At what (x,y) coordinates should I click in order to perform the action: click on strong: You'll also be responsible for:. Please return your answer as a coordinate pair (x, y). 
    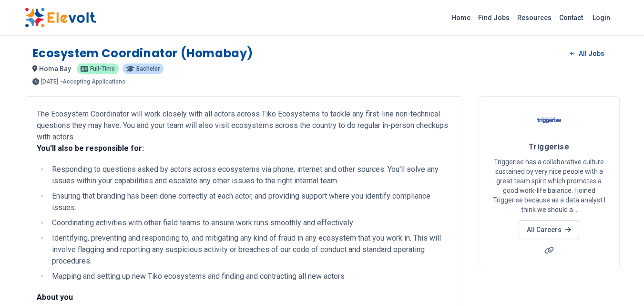
    Looking at the image, I should click on (90, 148).